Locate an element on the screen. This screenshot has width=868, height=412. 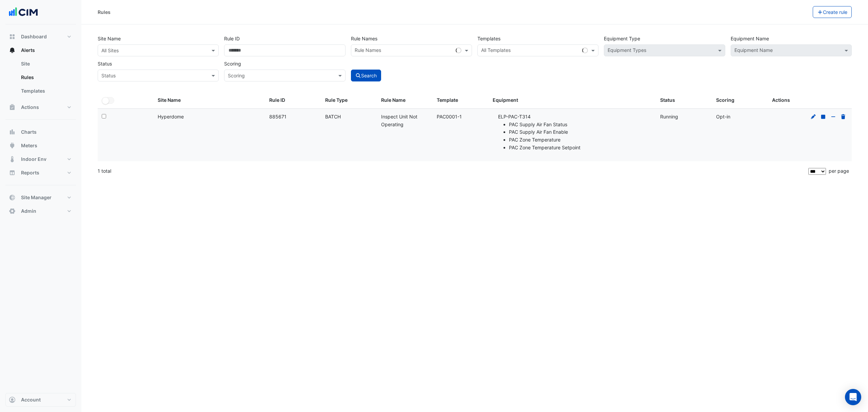
a: Site is located at coordinates (46, 64).